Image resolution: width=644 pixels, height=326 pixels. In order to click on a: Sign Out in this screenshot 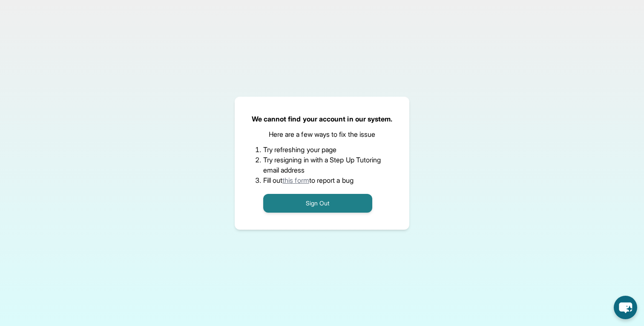, I will do `click(318, 203)`.